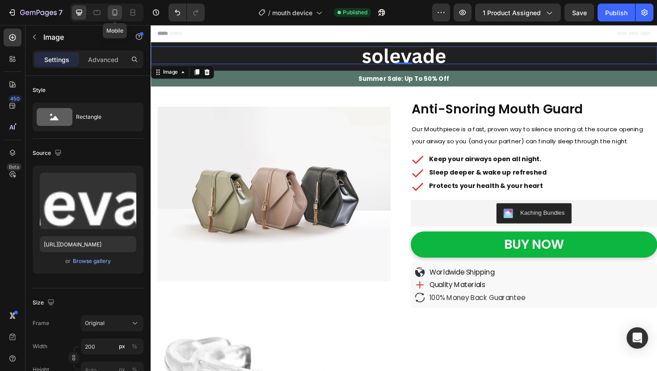 The image size is (657, 371). Describe the element at coordinates (112, 323) in the screenshot. I see `button: Original` at that location.